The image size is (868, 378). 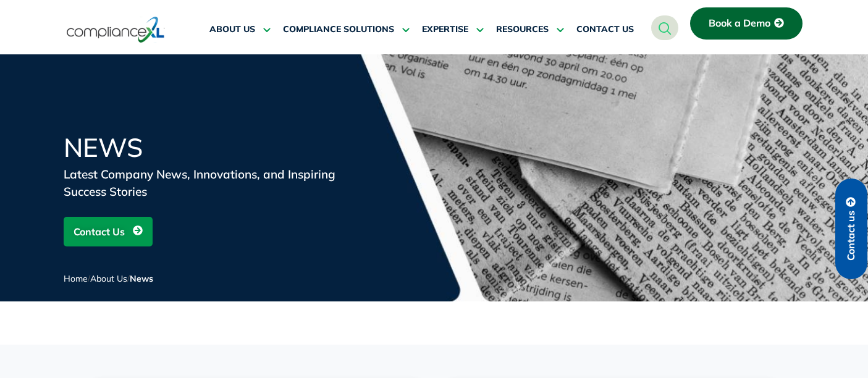 I want to click on a: CONTACT US, so click(x=605, y=30).